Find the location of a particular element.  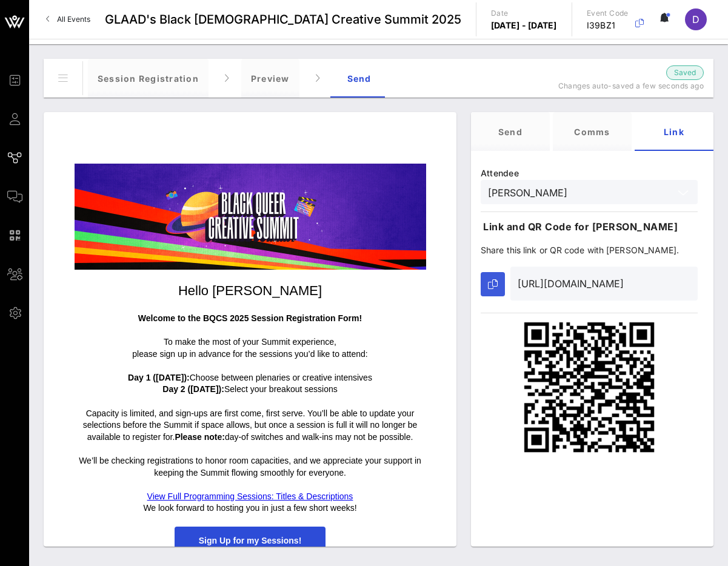

div: D is located at coordinates (696, 20).